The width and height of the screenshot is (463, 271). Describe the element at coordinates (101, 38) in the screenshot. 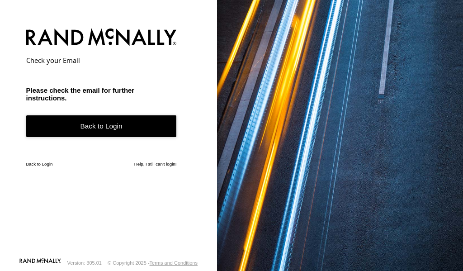

I see `img: Rand McNally` at that location.